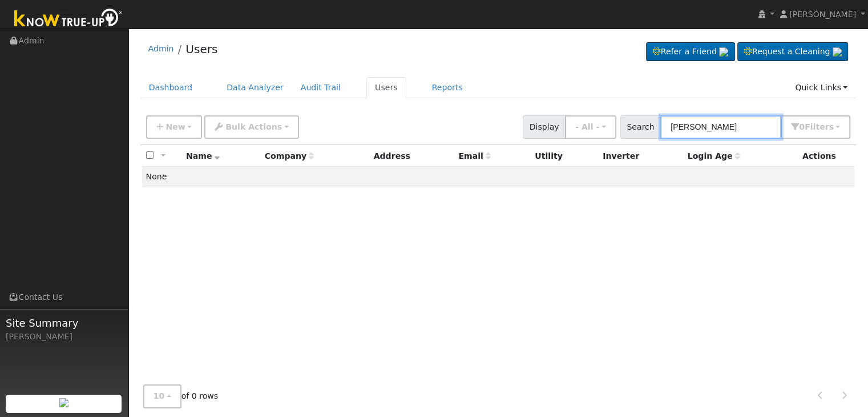  What do you see at coordinates (714, 156) in the screenshot?
I see `span: Days since last login` at bounding box center [714, 156].